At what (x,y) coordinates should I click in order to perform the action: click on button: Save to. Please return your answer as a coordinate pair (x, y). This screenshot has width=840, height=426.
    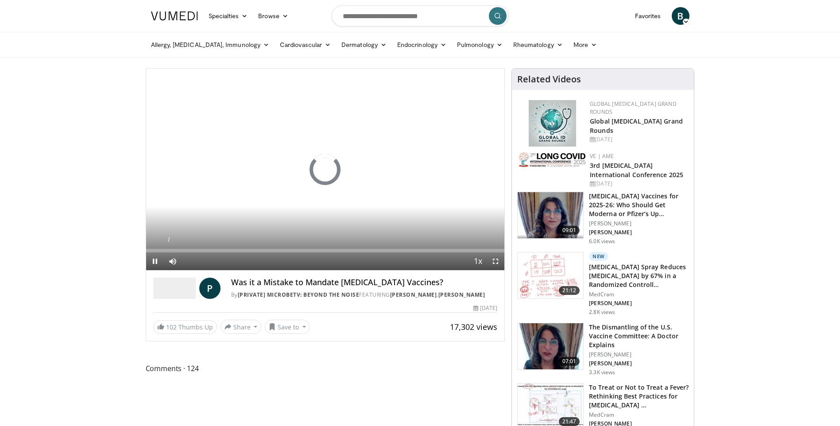
    Looking at the image, I should click on (288, 327).